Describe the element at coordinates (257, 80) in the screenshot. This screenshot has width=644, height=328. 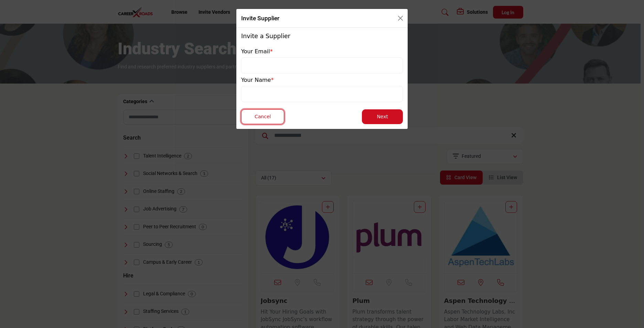
I see `label: Your Name` at that location.